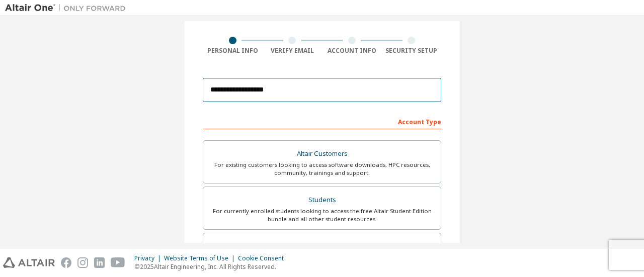 Image resolution: width=644 pixels, height=277 pixels. I want to click on p: © 2025 Altair Engineering, Inc. All Rights Reserved., so click(212, 267).